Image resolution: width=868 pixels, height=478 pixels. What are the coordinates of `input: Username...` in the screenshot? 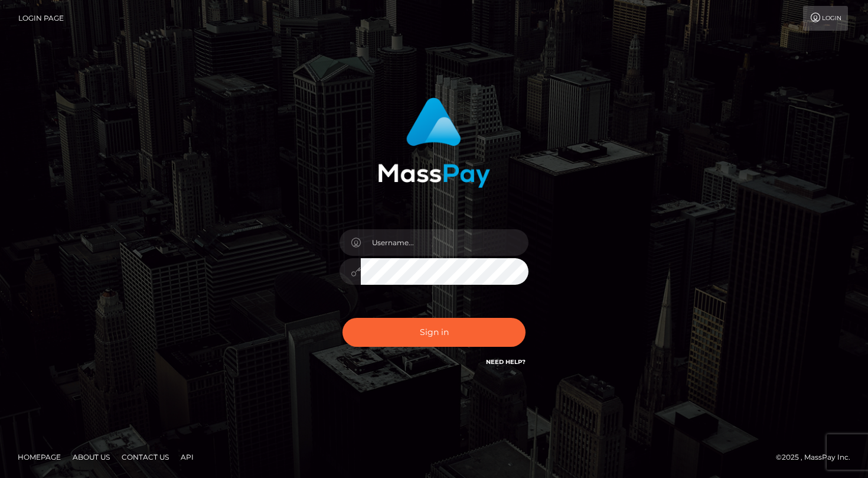 It's located at (445, 242).